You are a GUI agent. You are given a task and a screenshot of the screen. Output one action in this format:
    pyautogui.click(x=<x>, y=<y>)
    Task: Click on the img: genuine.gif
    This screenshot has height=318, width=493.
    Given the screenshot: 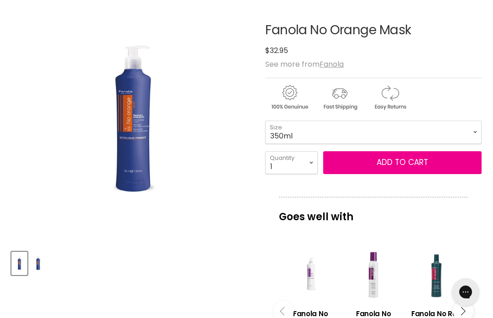 What is the action you would take?
    pyautogui.click(x=290, y=97)
    